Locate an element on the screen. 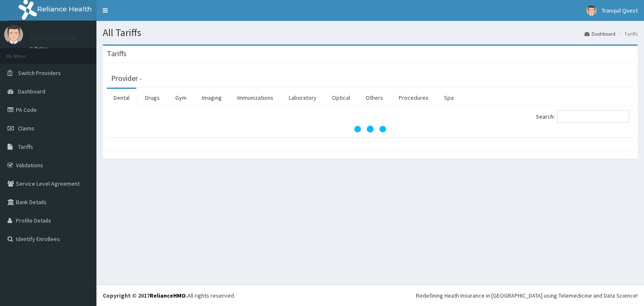 Image resolution: width=644 pixels, height=306 pixels. a: Laboratory is located at coordinates (303, 98).